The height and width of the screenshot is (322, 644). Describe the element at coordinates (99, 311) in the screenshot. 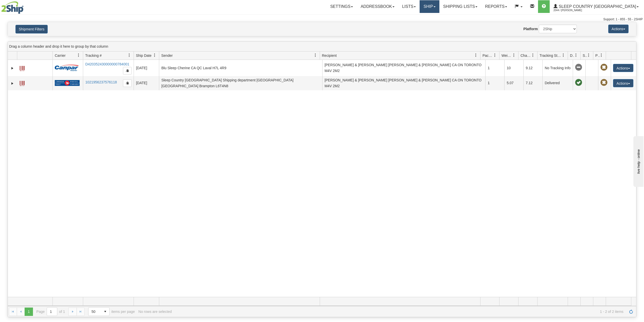

I see `span: Page sizes drop down` at that location.